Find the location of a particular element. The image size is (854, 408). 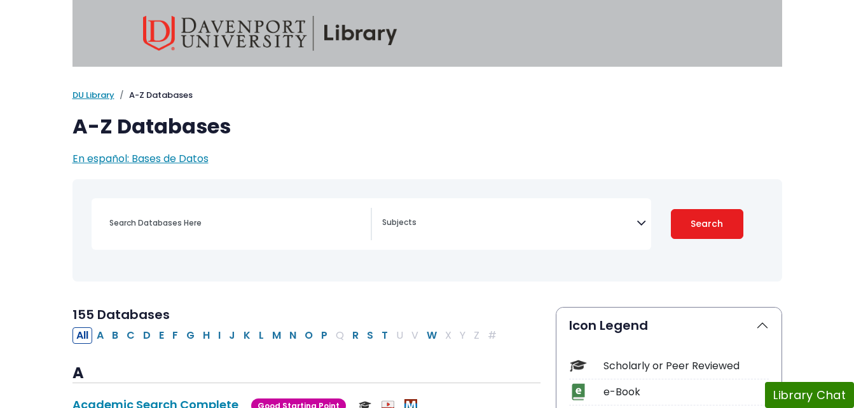

div: Alpha-list to filter by first letter of database name is located at coordinates (287, 335).